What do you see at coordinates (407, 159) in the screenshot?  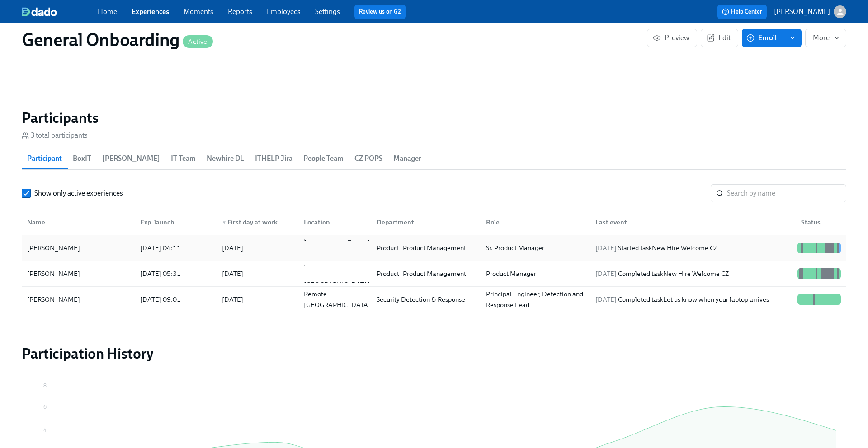 I see `span: Manager` at bounding box center [407, 159].